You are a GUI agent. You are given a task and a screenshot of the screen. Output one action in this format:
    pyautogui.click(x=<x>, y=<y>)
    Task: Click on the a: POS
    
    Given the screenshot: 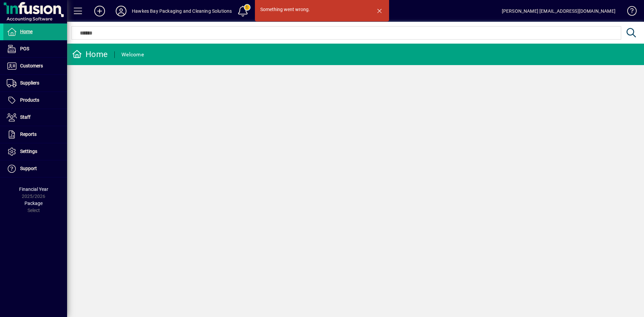 What is the action you would take?
    pyautogui.click(x=35, y=49)
    